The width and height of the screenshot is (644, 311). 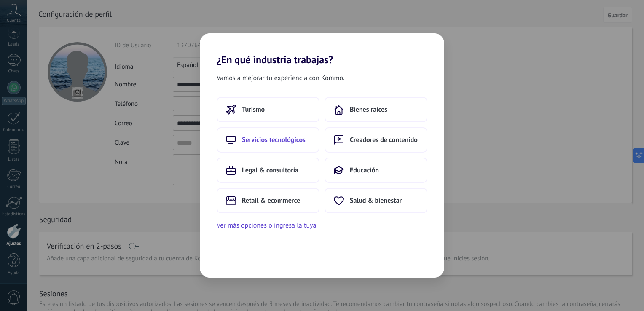 What do you see at coordinates (376, 201) in the screenshot?
I see `button: Salud & bienestar` at bounding box center [376, 201].